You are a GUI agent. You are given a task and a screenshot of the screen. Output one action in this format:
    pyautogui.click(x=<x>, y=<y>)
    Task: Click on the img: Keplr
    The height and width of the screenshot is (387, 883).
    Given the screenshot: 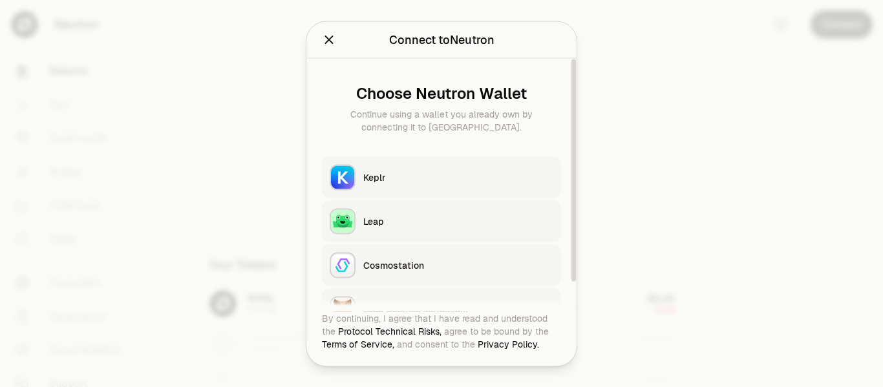 What is the action you would take?
    pyautogui.click(x=343, y=177)
    